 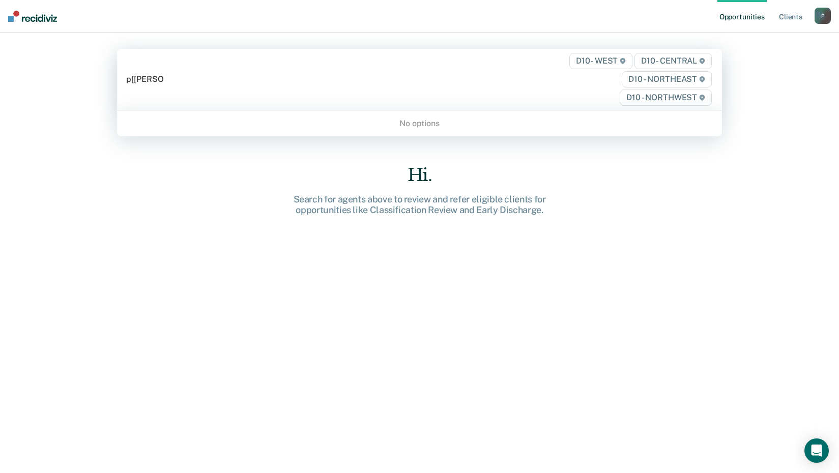 I want to click on span: D10 - NORTHEAST, so click(x=666, y=79).